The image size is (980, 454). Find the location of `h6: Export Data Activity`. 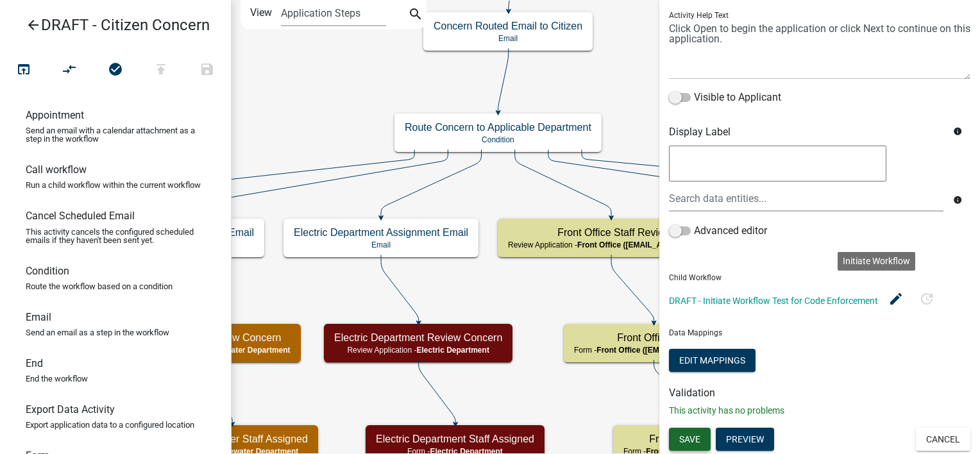

h6: Export Data Activity is located at coordinates (70, 409).